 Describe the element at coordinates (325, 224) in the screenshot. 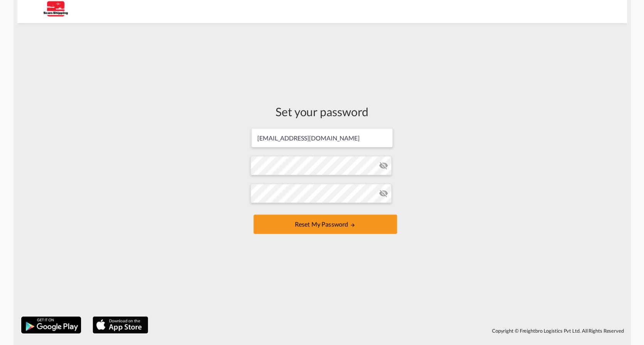

I see `button: UPDATE MY PASSWORD` at that location.